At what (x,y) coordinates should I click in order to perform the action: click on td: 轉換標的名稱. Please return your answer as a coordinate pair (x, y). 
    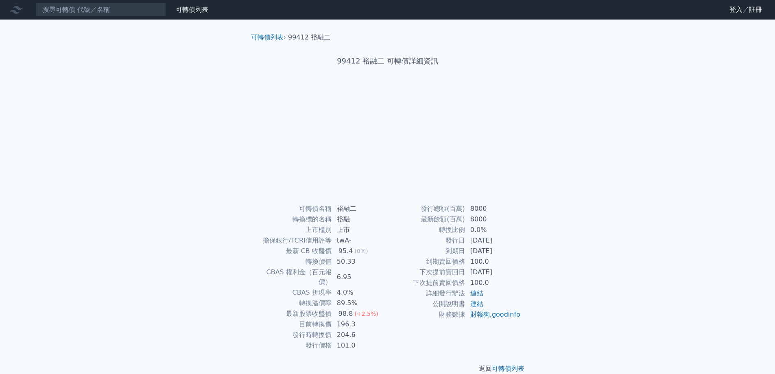
    Looking at the image, I should click on (293, 219).